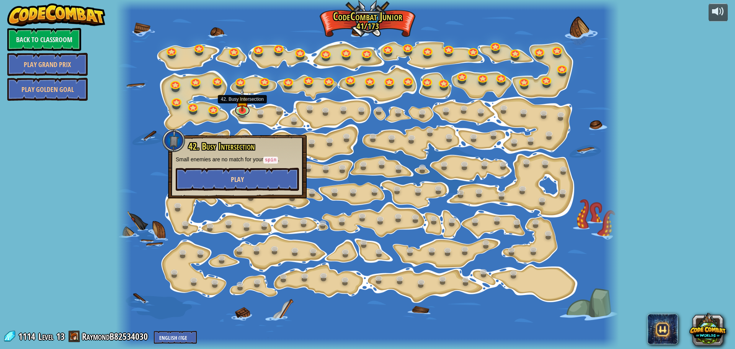 The image size is (735, 349). Describe the element at coordinates (46, 336) in the screenshot. I see `span: Level` at that location.